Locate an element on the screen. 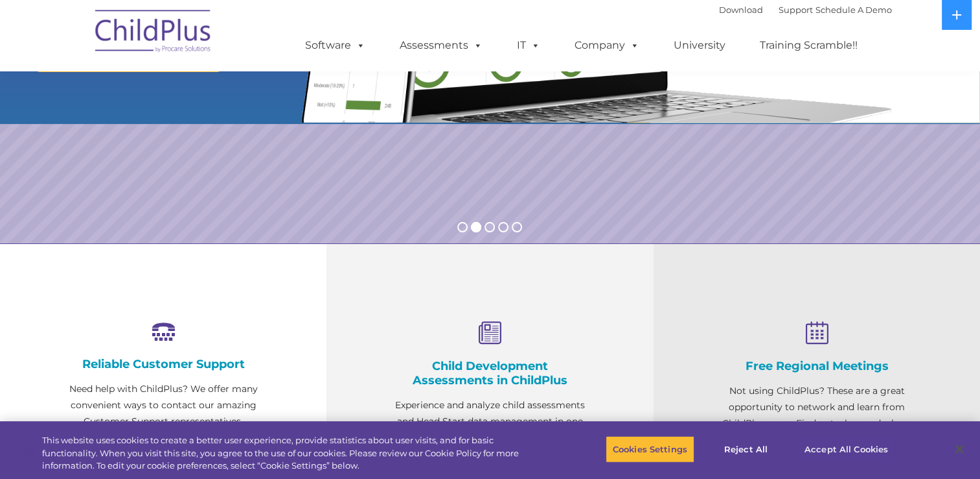  img: ChildPlus by Procare Solutions is located at coordinates (153, 33).